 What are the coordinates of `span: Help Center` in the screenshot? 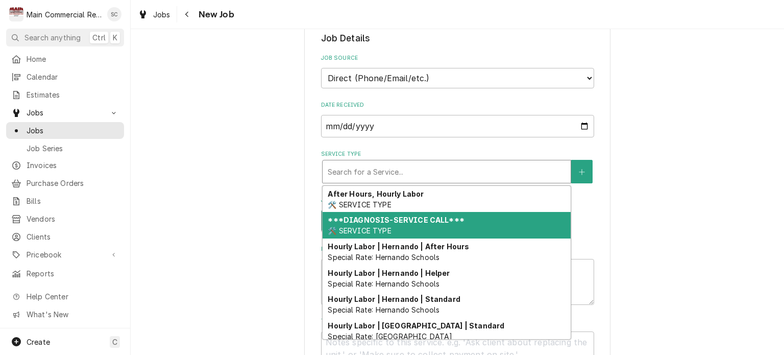 It's located at (72, 296).